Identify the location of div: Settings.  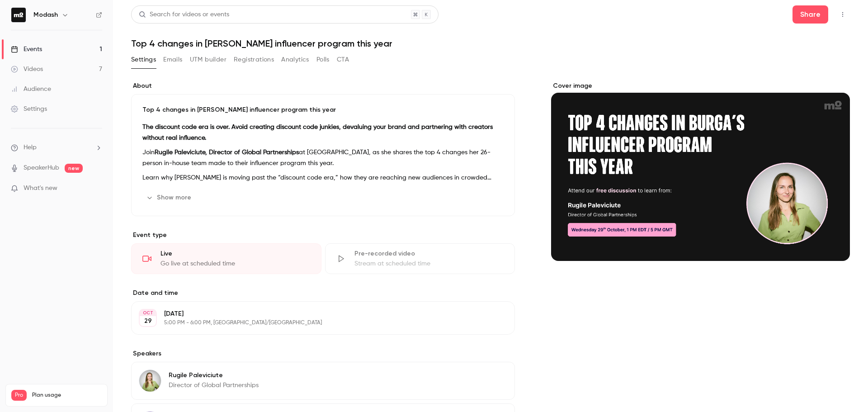
(29, 109).